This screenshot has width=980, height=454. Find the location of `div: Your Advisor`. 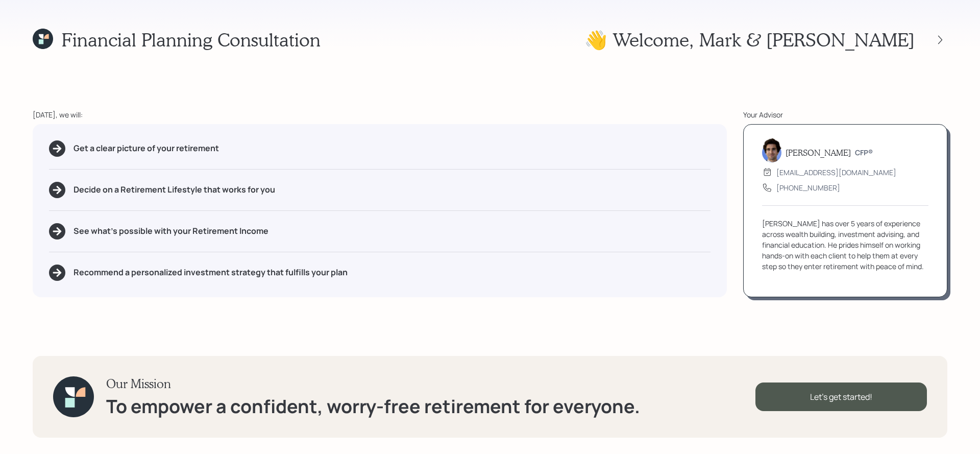

div: Your Advisor is located at coordinates (846, 114).